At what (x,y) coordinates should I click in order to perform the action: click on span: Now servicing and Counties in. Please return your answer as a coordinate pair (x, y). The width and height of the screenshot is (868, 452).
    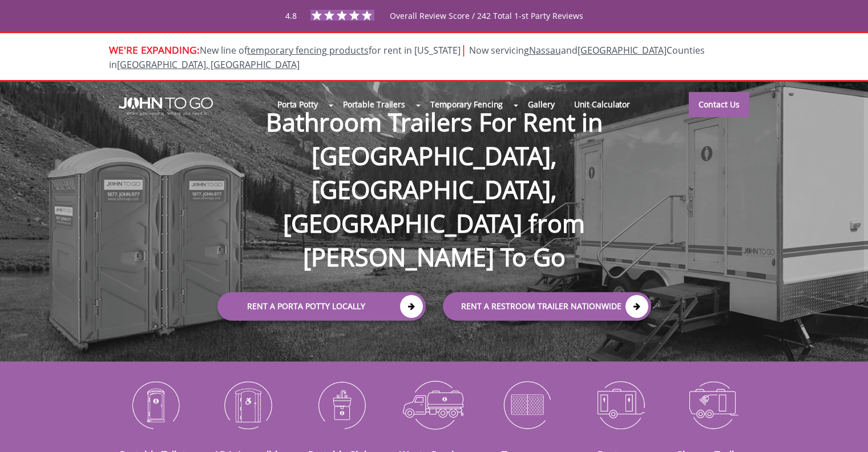
    Looking at the image, I should click on (407, 57).